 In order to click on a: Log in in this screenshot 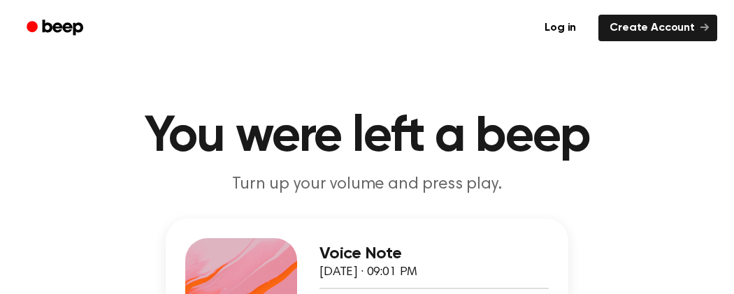, I will do `click(560, 28)`.